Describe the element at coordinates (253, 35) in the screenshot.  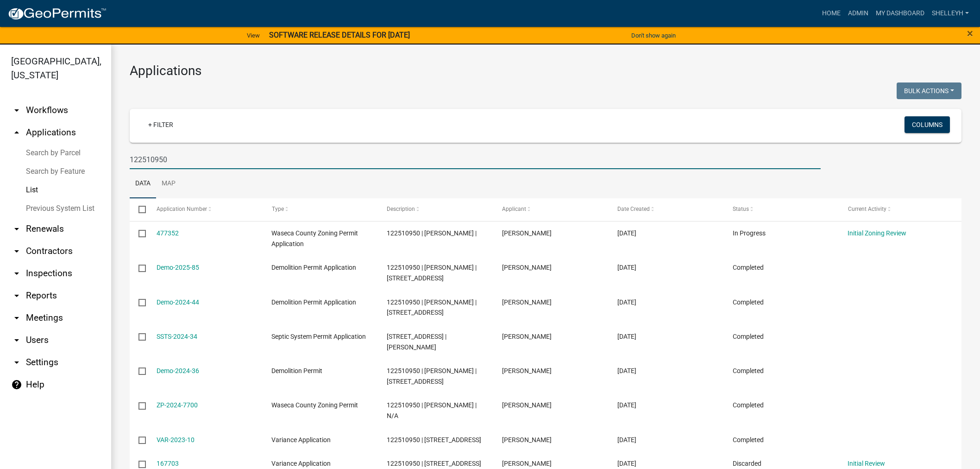
I see `a: View` at that location.